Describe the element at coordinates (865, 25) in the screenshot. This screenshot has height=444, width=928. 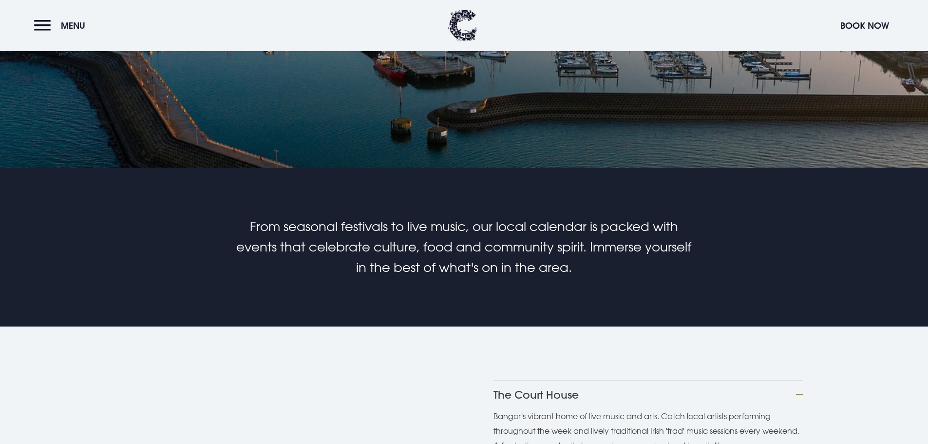
I see `button: Book Now` at that location.